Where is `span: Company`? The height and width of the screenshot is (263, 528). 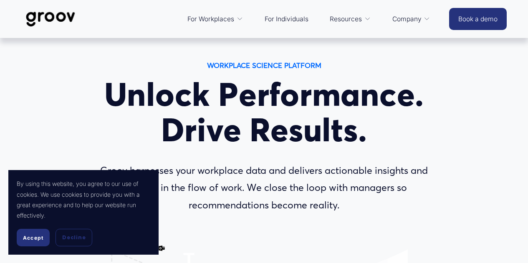
span: Company is located at coordinates (407, 19).